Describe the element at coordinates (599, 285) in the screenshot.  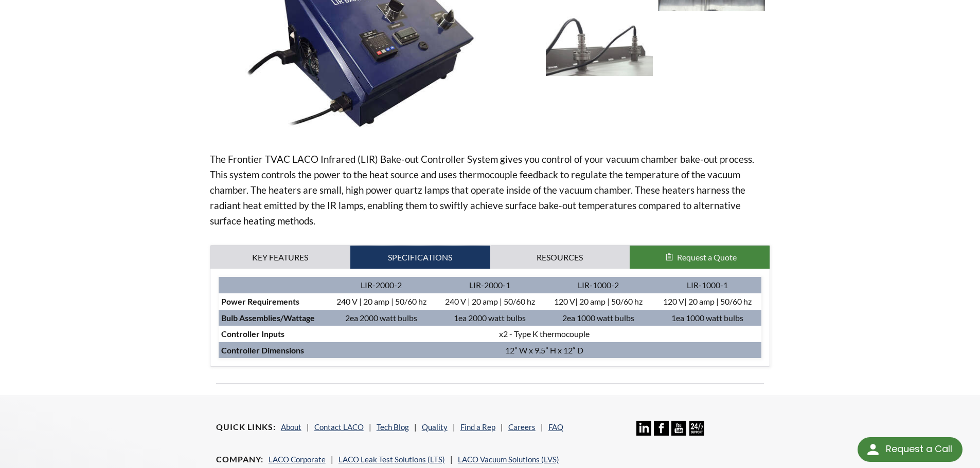
I see `td: LIR-1000-2` at that location.